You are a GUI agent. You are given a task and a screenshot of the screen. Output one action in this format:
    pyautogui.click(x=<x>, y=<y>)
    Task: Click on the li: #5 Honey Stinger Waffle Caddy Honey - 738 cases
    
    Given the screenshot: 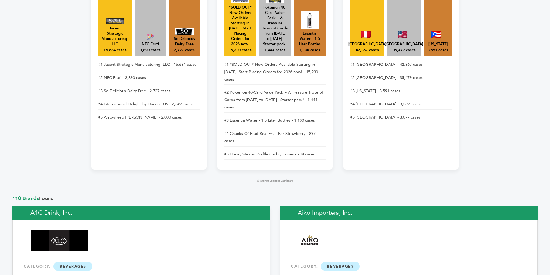 What is the action you would take?
    pyautogui.click(x=275, y=154)
    